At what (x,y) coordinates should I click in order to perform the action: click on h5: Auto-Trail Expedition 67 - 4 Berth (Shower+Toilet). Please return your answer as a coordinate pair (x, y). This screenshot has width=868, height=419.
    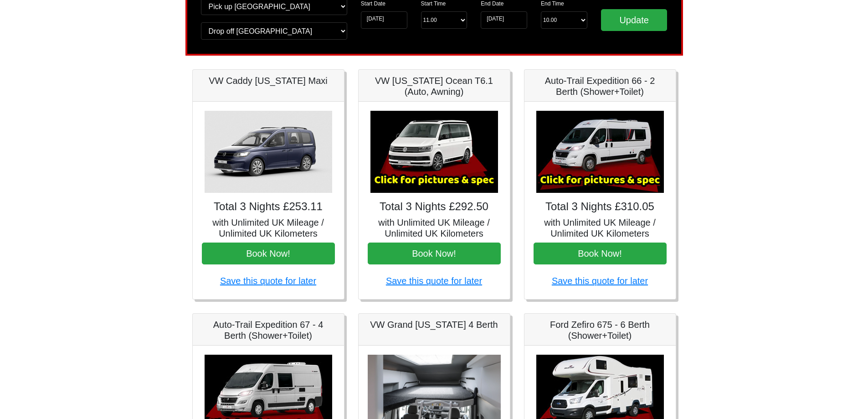
    Looking at the image, I should click on (268, 330).